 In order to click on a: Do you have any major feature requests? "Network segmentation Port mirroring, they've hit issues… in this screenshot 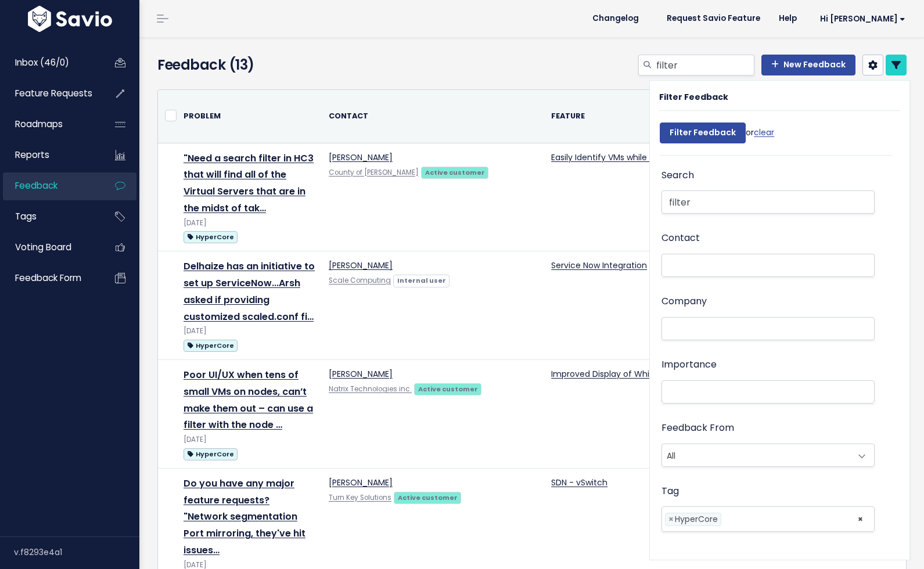, I will do `click(245, 517)`.